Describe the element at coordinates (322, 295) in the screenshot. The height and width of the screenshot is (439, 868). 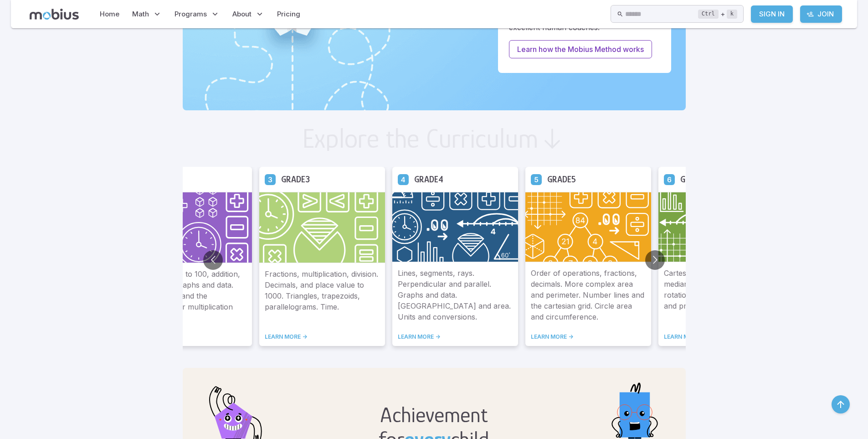
I see `p: Fractions, multiplication, division. Decimals, and place value to 1000. Triangles, trapezoids, pa...` at that location.